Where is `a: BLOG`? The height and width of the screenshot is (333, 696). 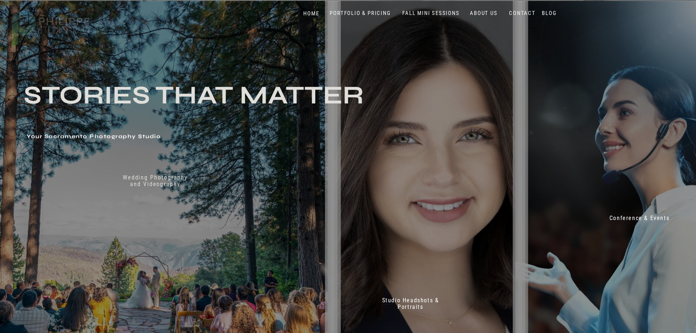
a: BLOG is located at coordinates (550, 13).